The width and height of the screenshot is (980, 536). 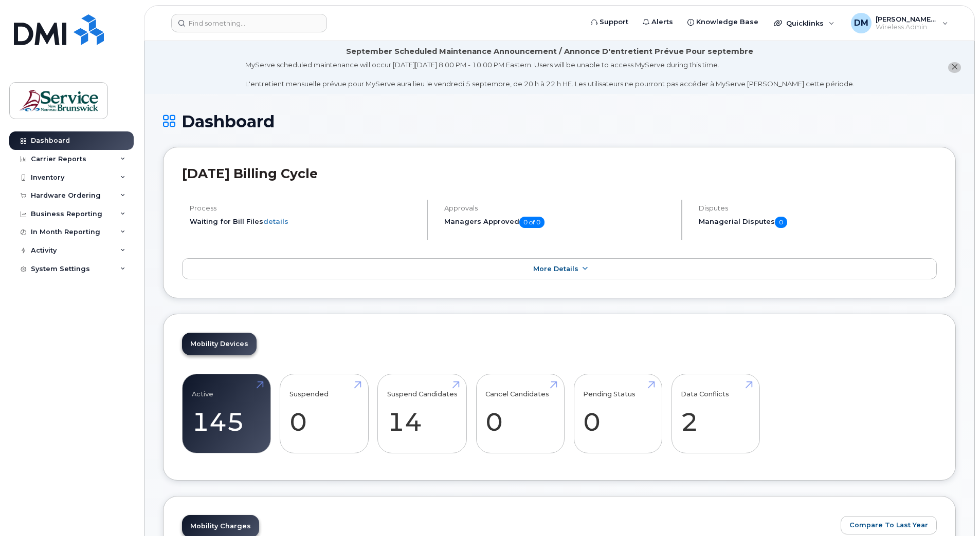 What do you see at coordinates (550, 51) in the screenshot?
I see `div: September Scheduled Maintenance Announcement / Annonce D'entretient Prévue Pour septembre` at bounding box center [550, 51].